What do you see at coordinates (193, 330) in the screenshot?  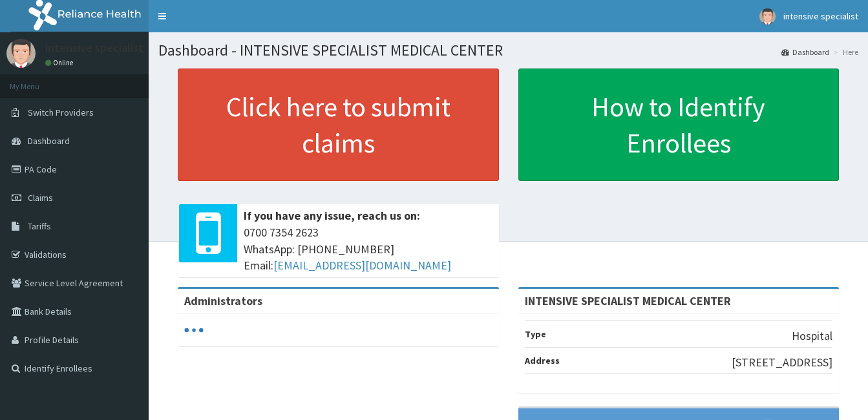 I see `svg: audio-loading` at bounding box center [193, 330].